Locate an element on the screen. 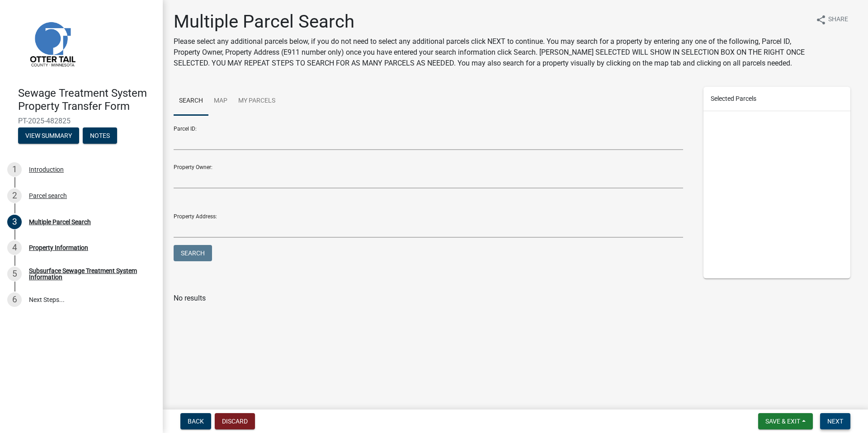 The image size is (868, 433). span: Next is located at coordinates (835, 421).